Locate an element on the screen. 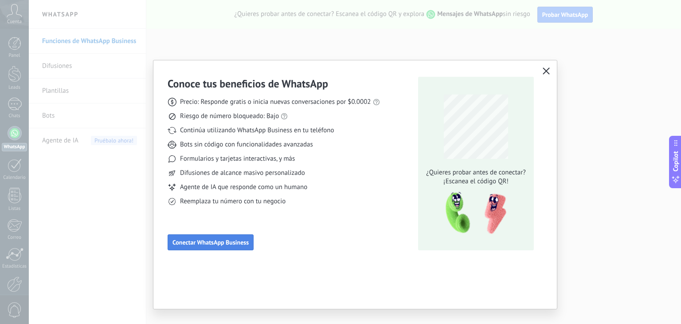 This screenshot has width=681, height=324. span: Copilot is located at coordinates (675, 161).